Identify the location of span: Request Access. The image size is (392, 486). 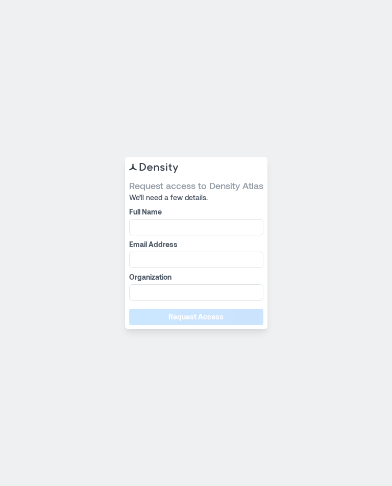
(196, 317).